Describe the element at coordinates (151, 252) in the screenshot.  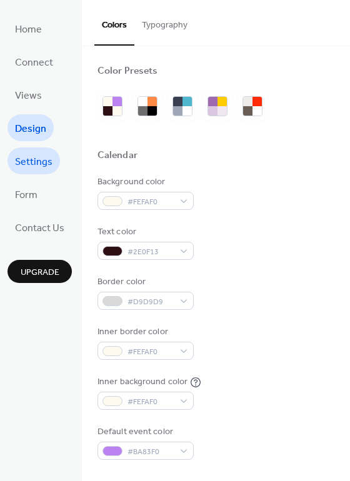
I see `span: #2E0F13` at that location.